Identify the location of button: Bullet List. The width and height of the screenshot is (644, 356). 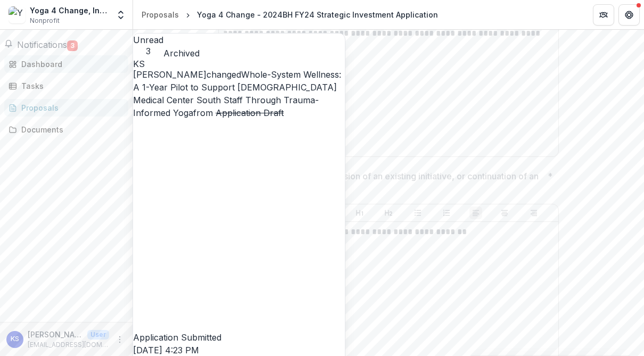
(418, 213).